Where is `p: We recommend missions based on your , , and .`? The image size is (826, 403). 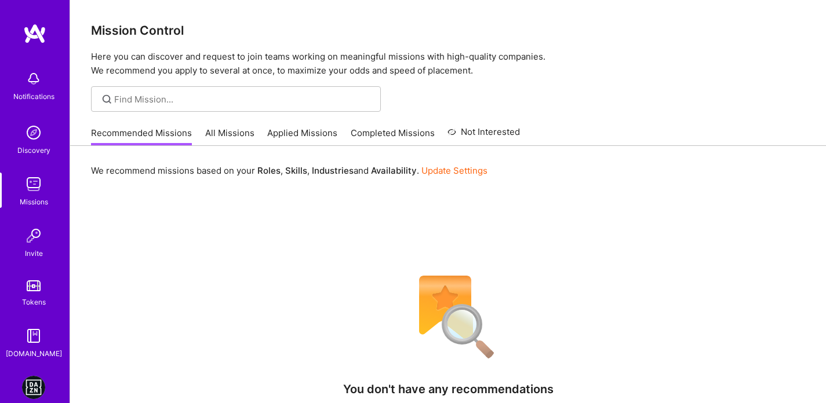
p: We recommend missions based on your , , and . is located at coordinates (289, 170).